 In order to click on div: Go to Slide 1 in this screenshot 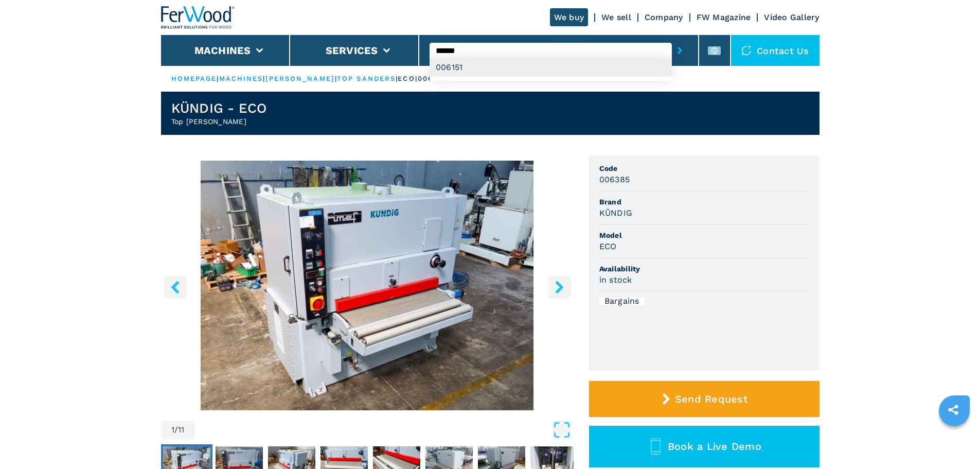, I will do `click(367, 285)`.